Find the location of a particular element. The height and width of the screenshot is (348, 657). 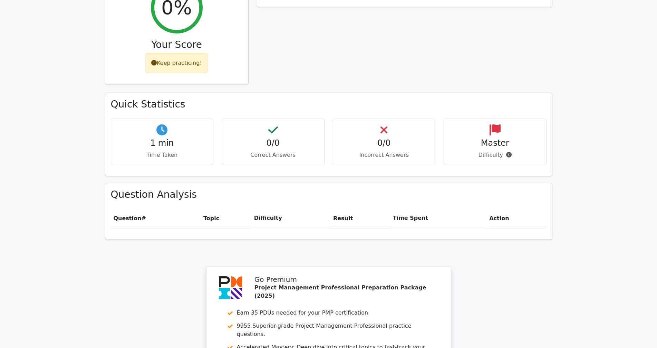

h3: Question Analysis is located at coordinates (328, 195).